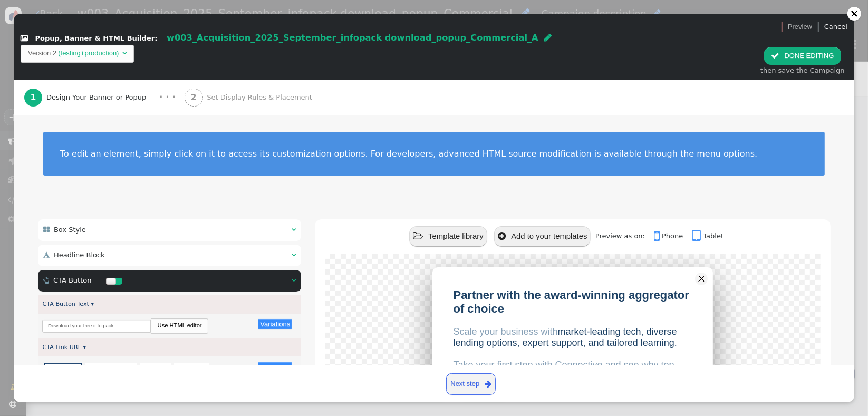  I want to click on b: 2, so click(193, 98).